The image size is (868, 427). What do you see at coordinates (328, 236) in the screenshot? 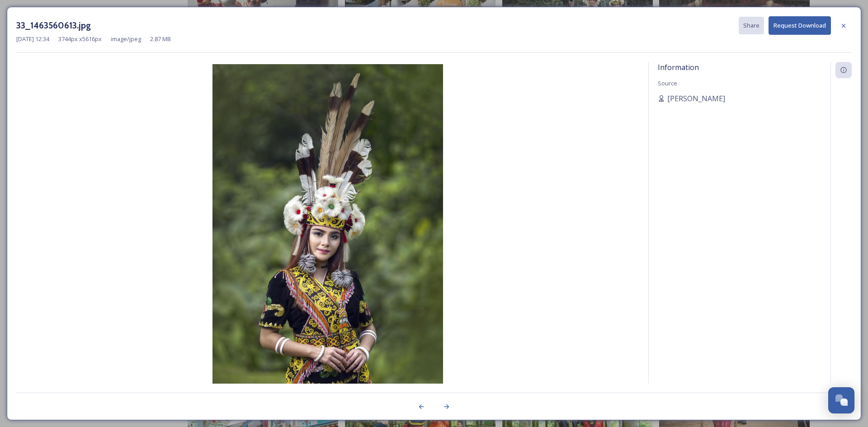
I see `img: 301ae6ae-77de-4c02-851a-c2c384ea9289.jpg` at bounding box center [328, 236].